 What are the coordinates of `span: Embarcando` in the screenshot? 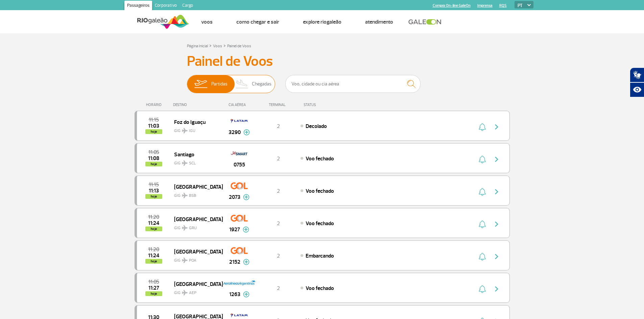 It's located at (320, 256).